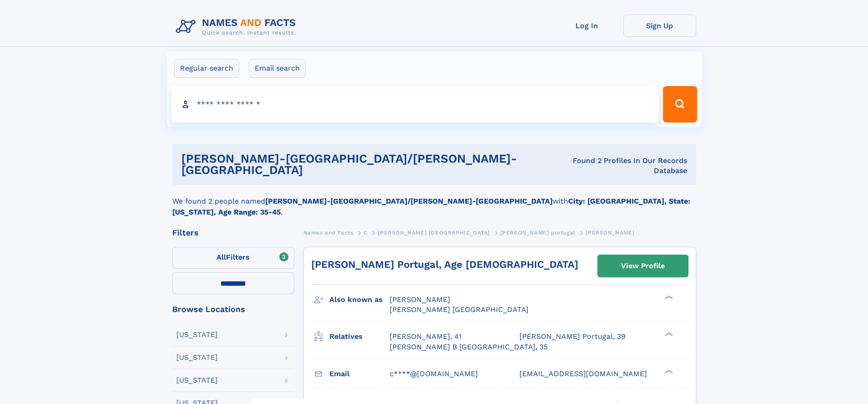  I want to click on div: Found 2 Profiles In Our Records Database, so click(624, 166).